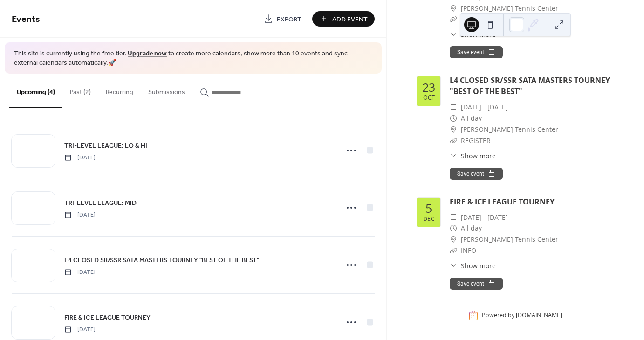 The image size is (644, 340). Describe the element at coordinates (469, 250) in the screenshot. I see `a: INFO` at that location.